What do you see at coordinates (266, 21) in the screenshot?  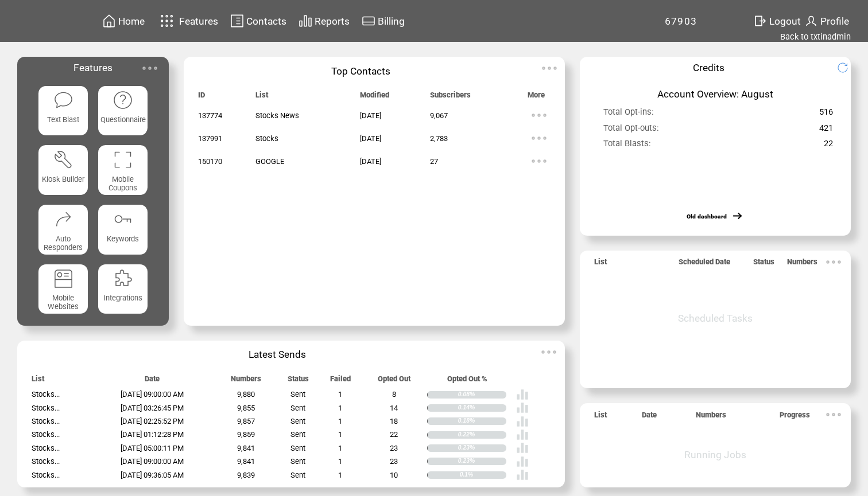 I see `span: Contacts` at bounding box center [266, 21].